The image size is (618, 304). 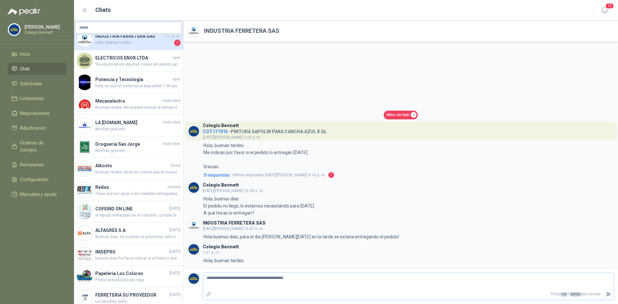 What do you see at coordinates (40, 146) in the screenshot?
I see `span: Órdenes de Compra` at bounding box center [40, 146].